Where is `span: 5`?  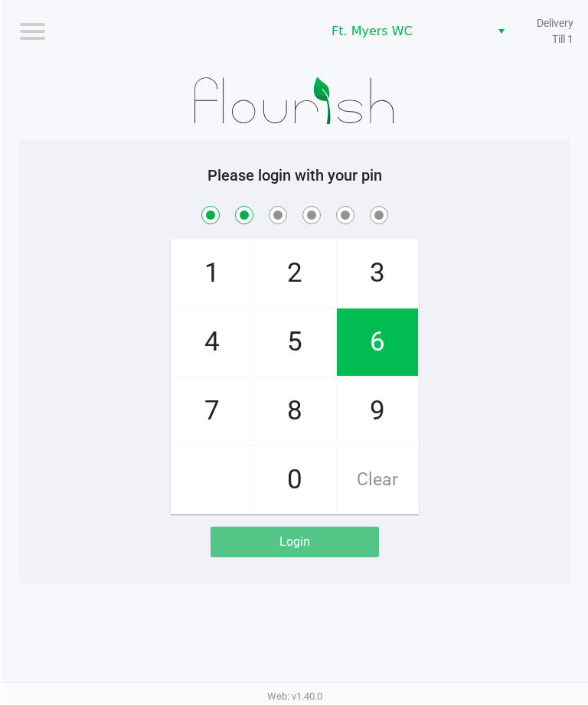 span: 5 is located at coordinates (294, 342).